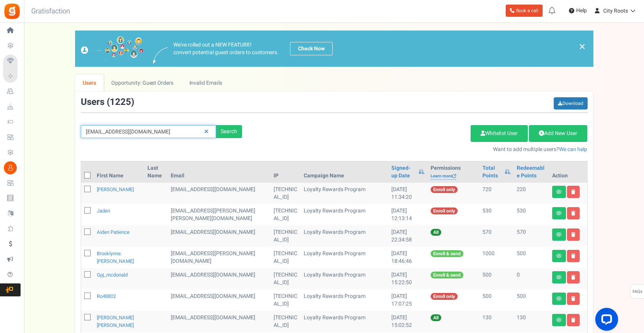 The image size is (644, 333). Describe the element at coordinates (568, 172) in the screenshot. I see `th: Action` at that location.